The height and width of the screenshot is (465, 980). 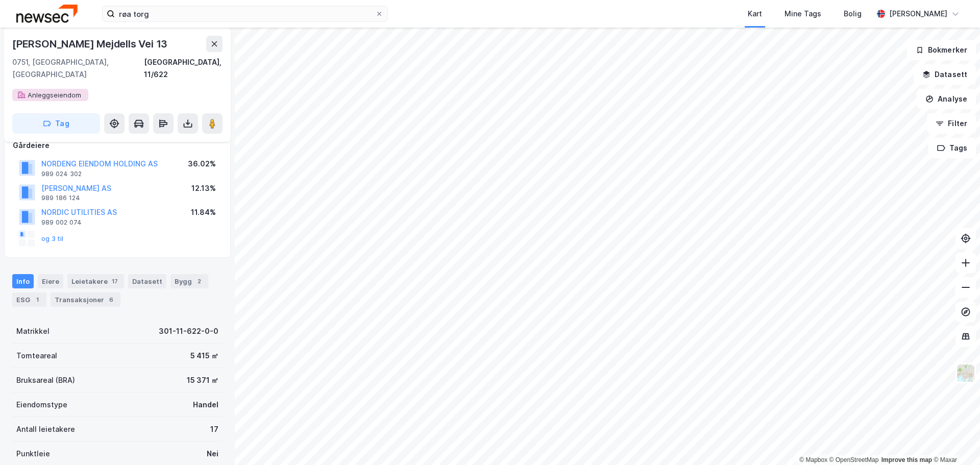 I want to click on div: Transaksjoner, so click(x=85, y=299).